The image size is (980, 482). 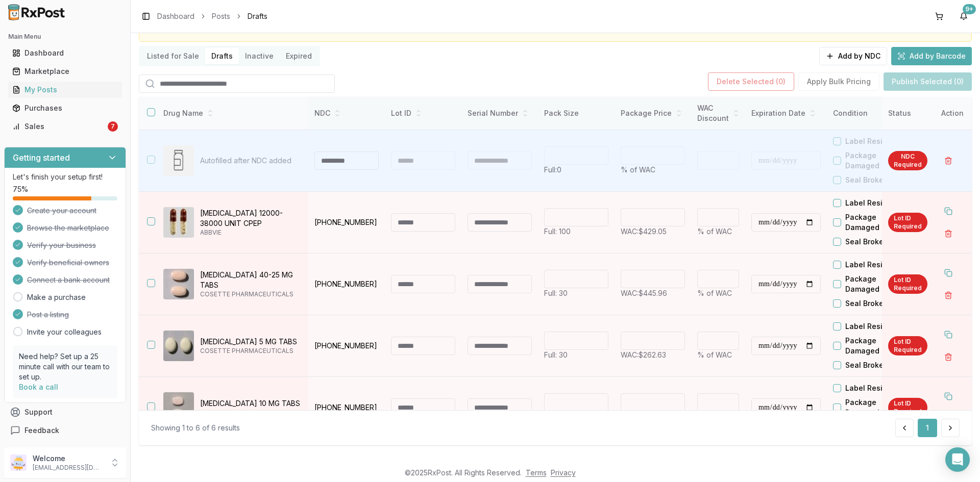 I want to click on button: Purchases, so click(x=65, y=108).